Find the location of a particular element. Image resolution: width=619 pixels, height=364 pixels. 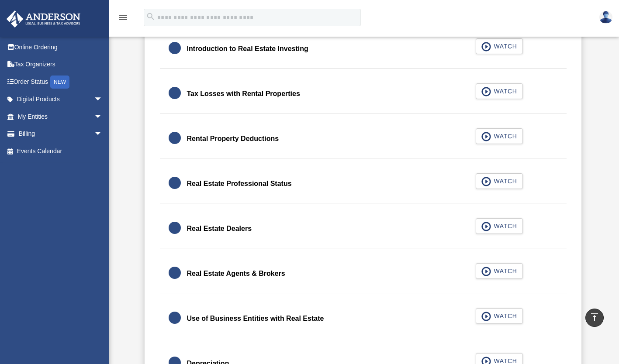

a: Tax Organizers is located at coordinates (60, 65).